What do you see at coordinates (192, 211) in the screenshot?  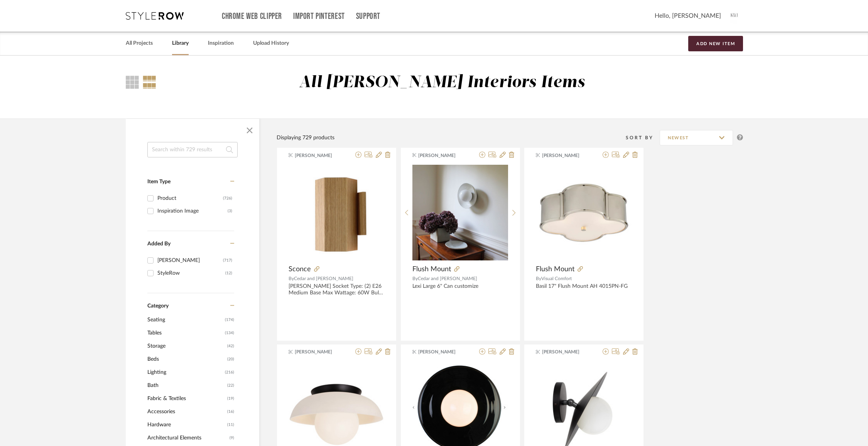 I see `div: Inspiration Image` at bounding box center [192, 211].